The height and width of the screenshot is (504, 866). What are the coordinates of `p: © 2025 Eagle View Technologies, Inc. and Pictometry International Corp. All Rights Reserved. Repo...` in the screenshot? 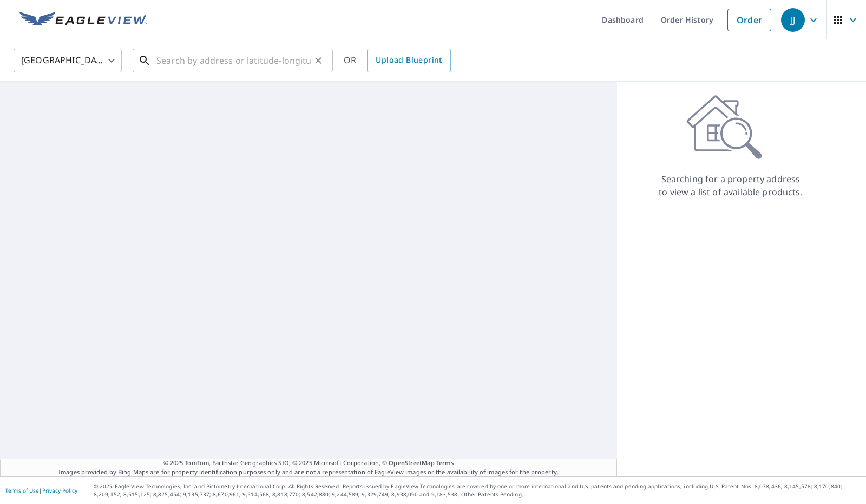 It's located at (477, 491).